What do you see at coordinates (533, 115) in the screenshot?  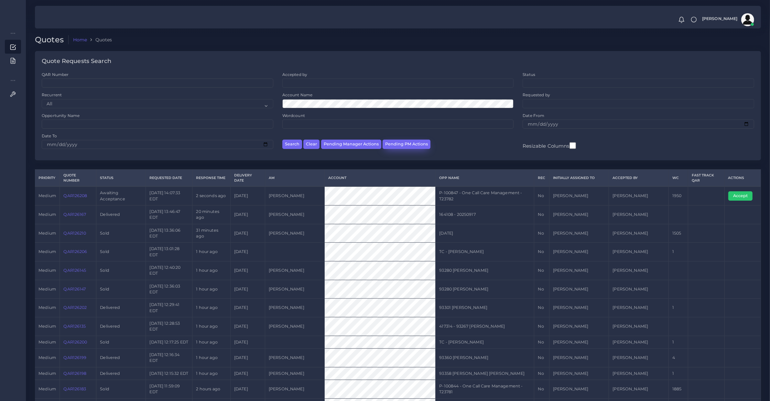 I see `label: Date From` at bounding box center [533, 115].